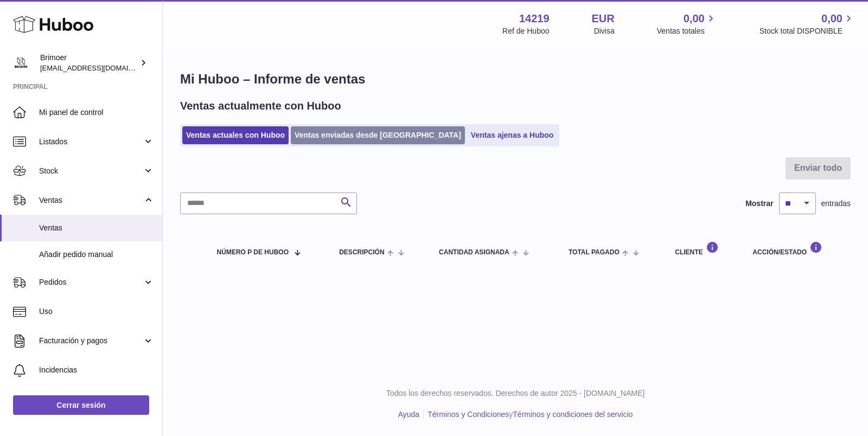 This screenshot has width=868, height=436. Describe the element at coordinates (91, 340) in the screenshot. I see `span: Facturación y pagos` at that location.